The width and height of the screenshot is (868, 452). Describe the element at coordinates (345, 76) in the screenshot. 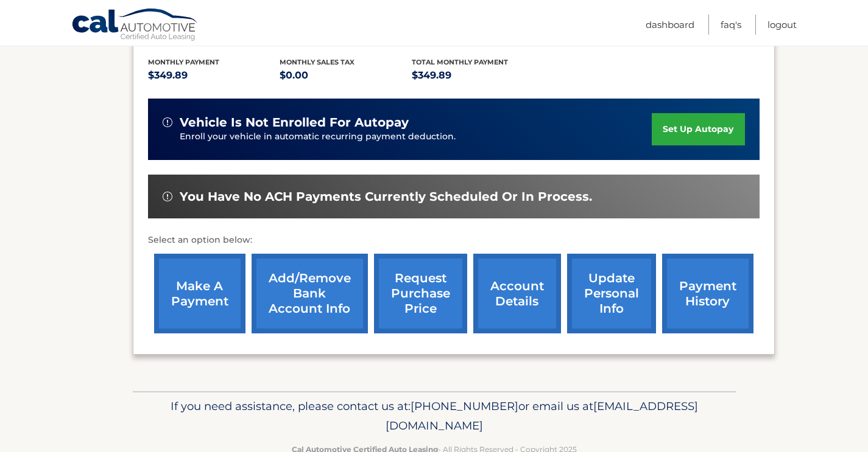

I see `p: $0.00` at that location.